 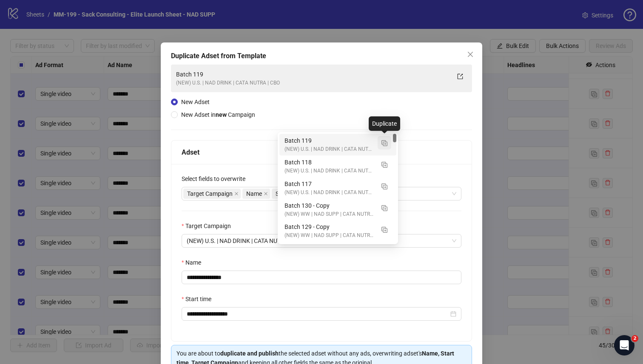 I want to click on label: Target Campaign, so click(x=209, y=226).